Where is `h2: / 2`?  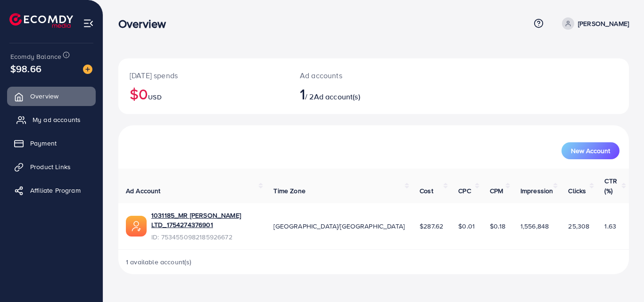 h2: / 2 is located at coordinates (352, 94).